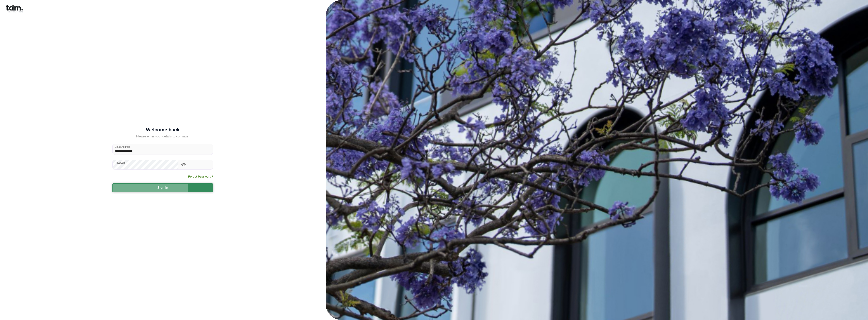 The height and width of the screenshot is (320, 868). What do you see at coordinates (163, 130) in the screenshot?
I see `h5: Welcome back` at bounding box center [163, 130].